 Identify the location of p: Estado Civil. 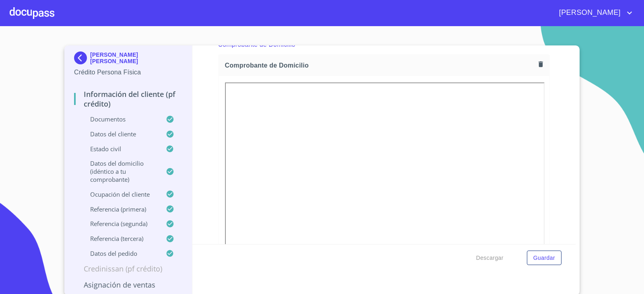
(120, 149).